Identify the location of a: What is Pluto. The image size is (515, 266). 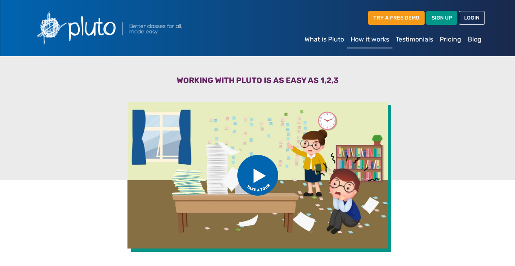
(324, 39).